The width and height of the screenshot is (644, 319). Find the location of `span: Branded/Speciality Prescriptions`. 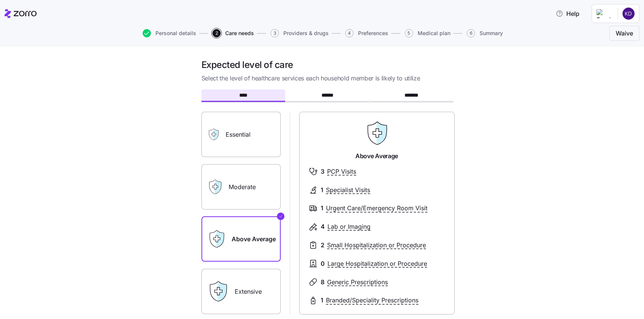

span: Branded/Speciality Prescriptions is located at coordinates (372, 300).